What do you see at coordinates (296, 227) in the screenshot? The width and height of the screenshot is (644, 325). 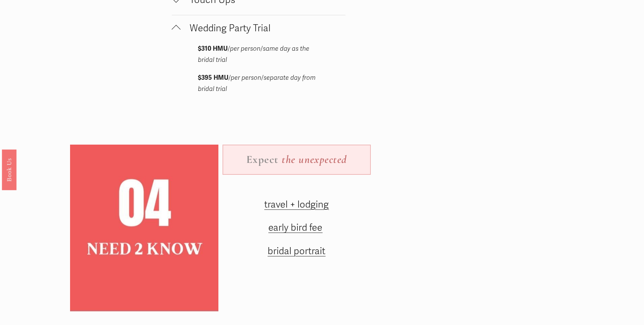 I see `a: early bird fee` at bounding box center [296, 227].